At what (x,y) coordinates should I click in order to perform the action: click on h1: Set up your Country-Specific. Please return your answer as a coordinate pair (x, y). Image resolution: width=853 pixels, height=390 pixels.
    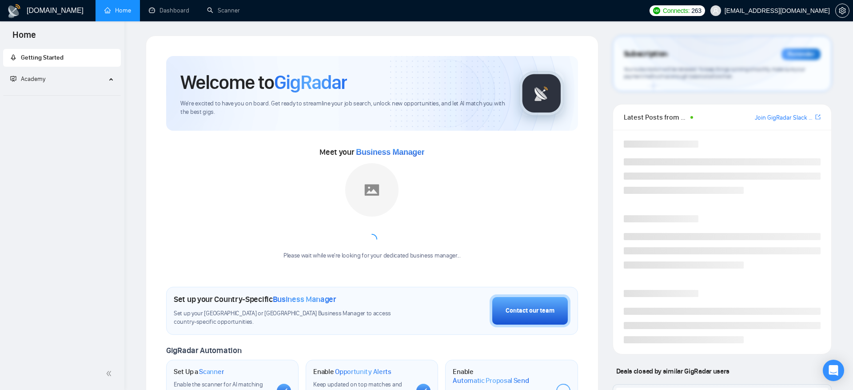
    Looking at the image, I should click on (255, 299).